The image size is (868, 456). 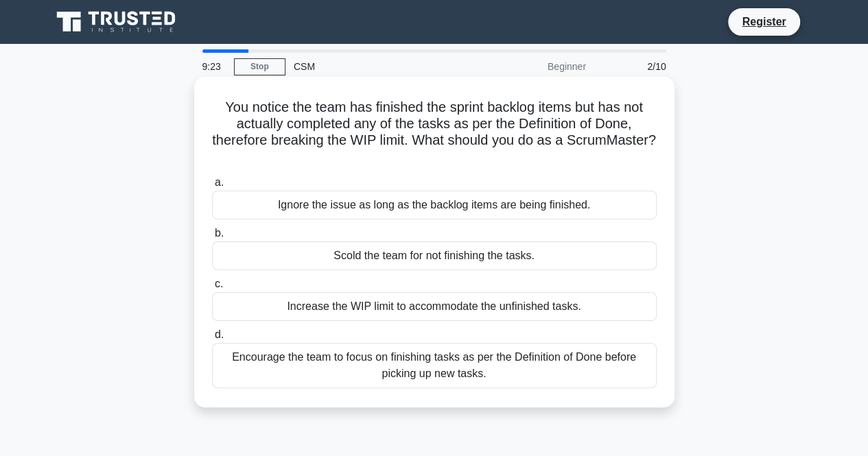 I want to click on div: Ignore the issue as long as the backlog items are being finished., so click(x=434, y=205).